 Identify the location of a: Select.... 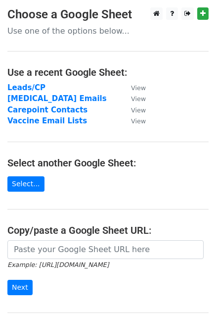
(26, 184).